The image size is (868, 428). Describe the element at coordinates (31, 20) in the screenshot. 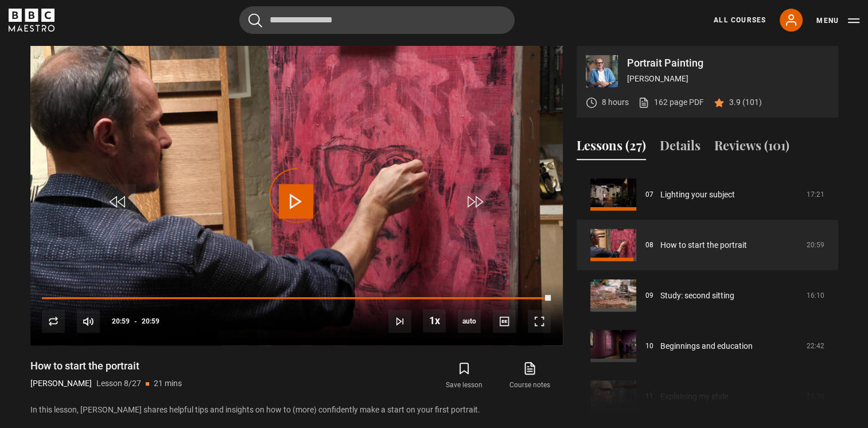

I see `svg: BBC Maestro` at that location.